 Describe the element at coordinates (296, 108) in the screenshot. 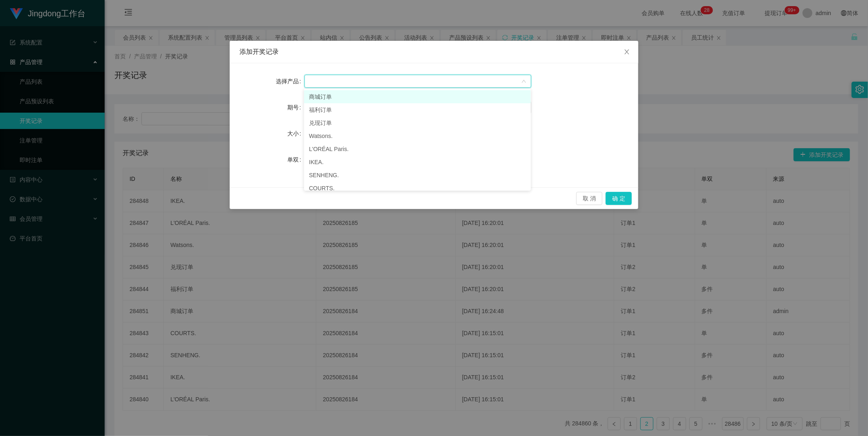

I see `label: 期号：` at that location.